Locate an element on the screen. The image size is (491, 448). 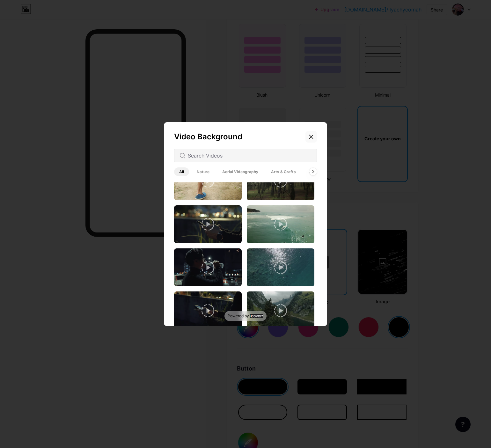
span: Video Background is located at coordinates (208, 137).